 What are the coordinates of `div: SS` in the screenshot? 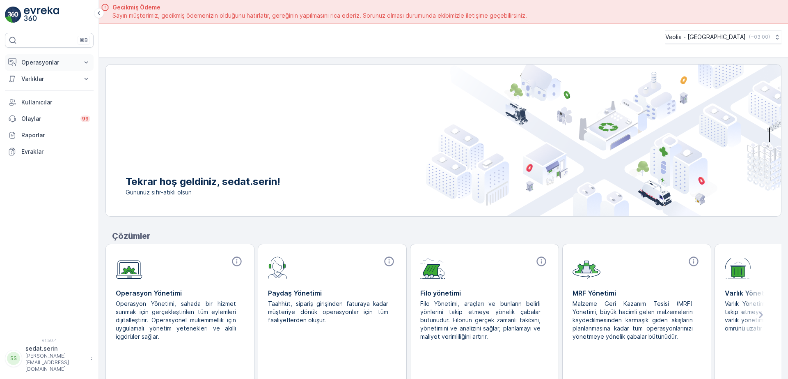 It's located at (14, 358).